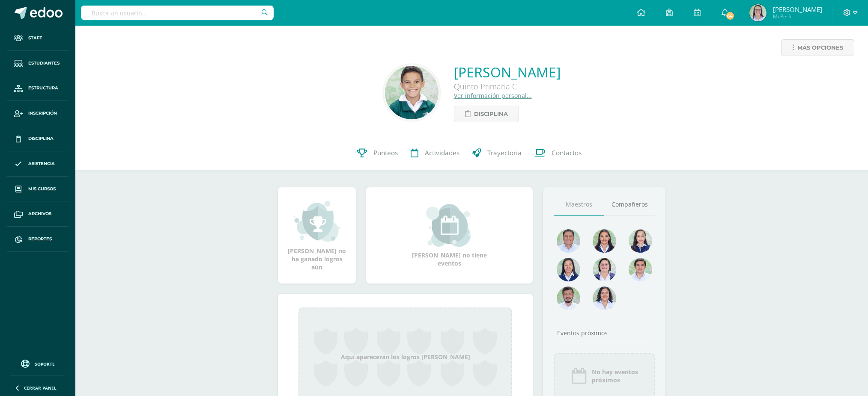 The height and width of the screenshot is (396, 868). Describe the element at coordinates (797, 17) in the screenshot. I see `span: Mi Perfil` at that location.